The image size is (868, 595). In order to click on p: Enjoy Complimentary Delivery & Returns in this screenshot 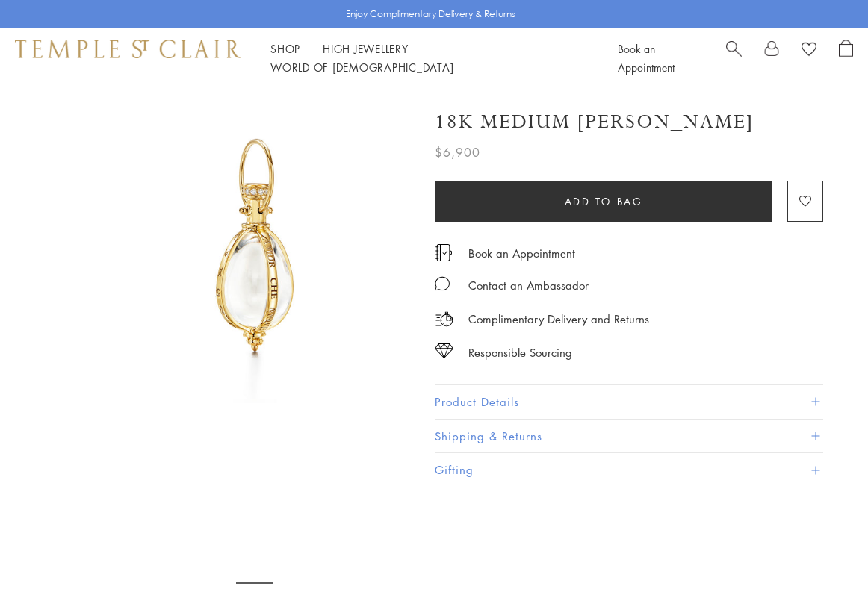, I will do `click(430, 15)`.